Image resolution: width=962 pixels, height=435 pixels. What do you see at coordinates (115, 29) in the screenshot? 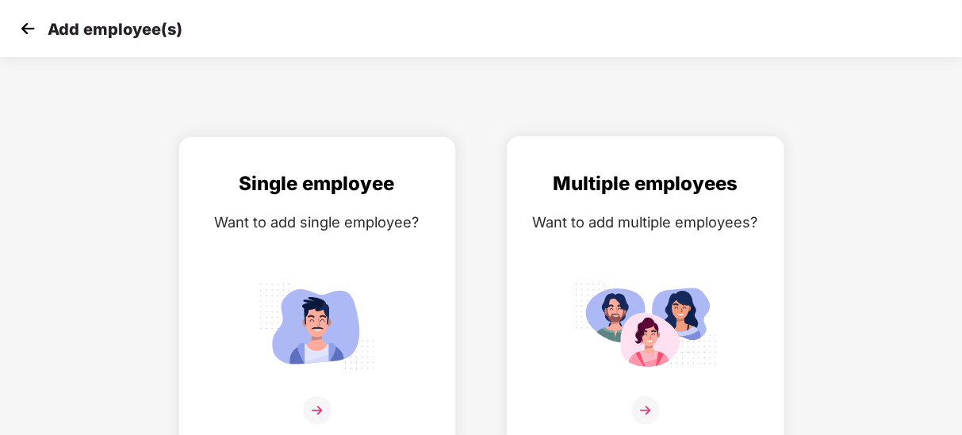
I see `p: Add employee(s)` at bounding box center [115, 29].